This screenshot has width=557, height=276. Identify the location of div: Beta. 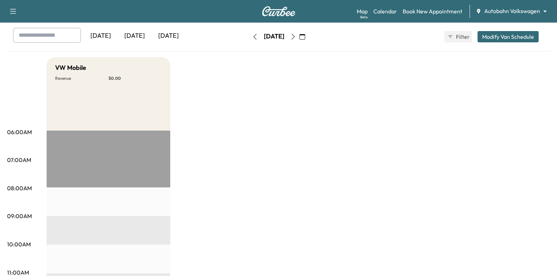
(364, 17).